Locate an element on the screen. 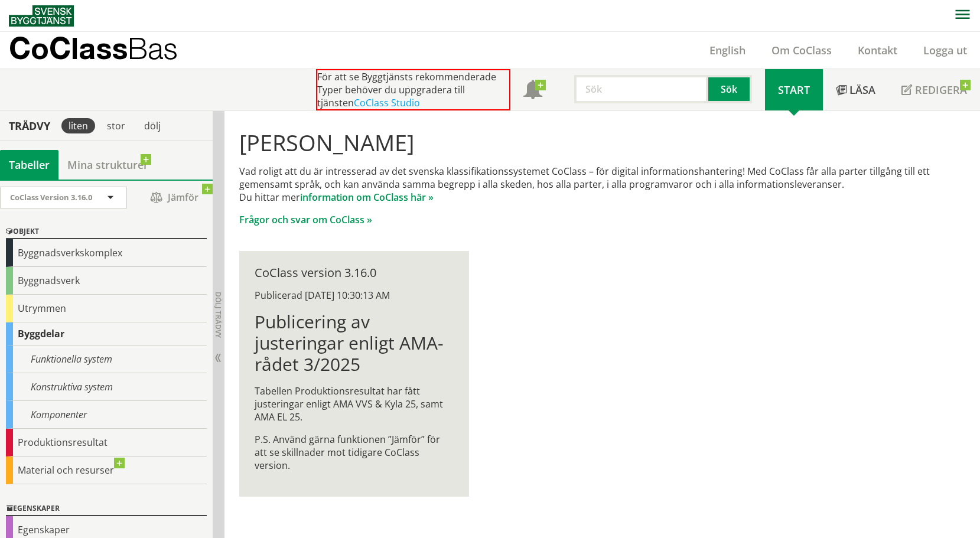  div: CoClass version 3.16.0 is located at coordinates (354, 273).